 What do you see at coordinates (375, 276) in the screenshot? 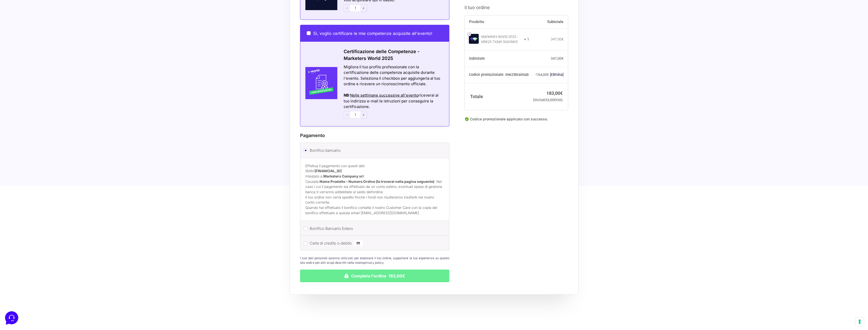
I see `button: Completa l'ordine 183,00€` at bounding box center [375, 276].